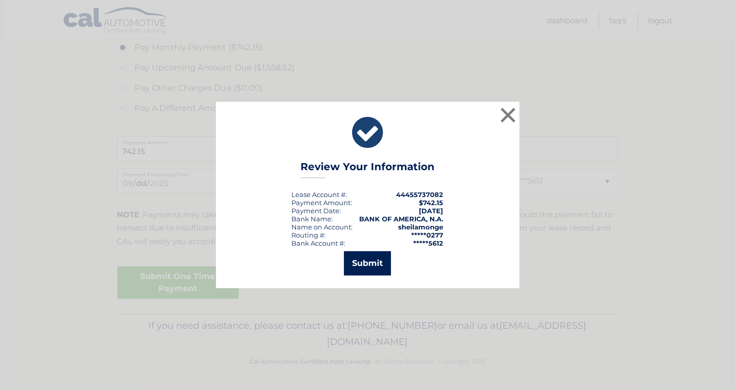 This screenshot has width=735, height=390. What do you see at coordinates (309, 235) in the screenshot?
I see `div: Routing #:` at bounding box center [309, 235].